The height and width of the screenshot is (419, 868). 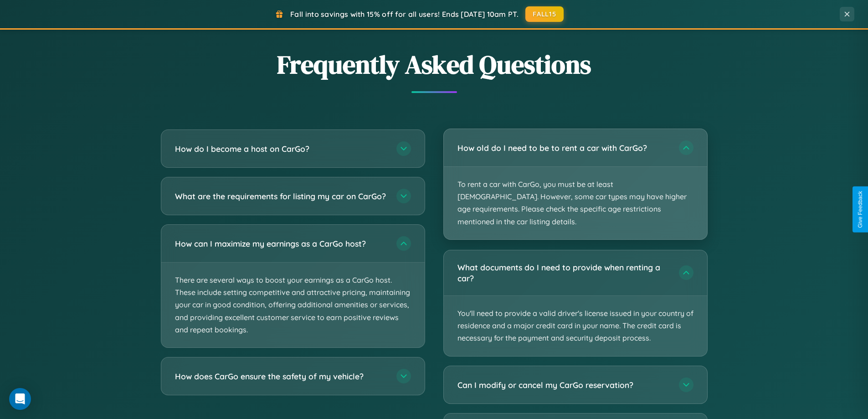 I want to click on h3: How do I become a host on CarGo?, so click(x=281, y=148).